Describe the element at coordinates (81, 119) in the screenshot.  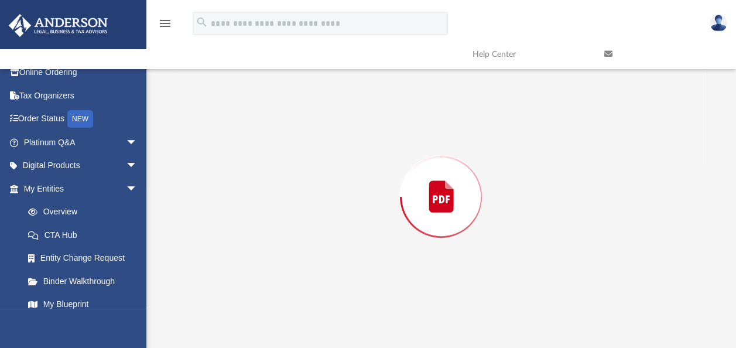
I see `a: Order StatusNEW` at that location.